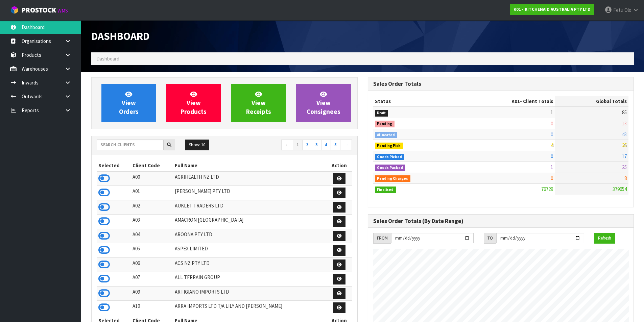  I want to click on span: ProStock, so click(39, 10).